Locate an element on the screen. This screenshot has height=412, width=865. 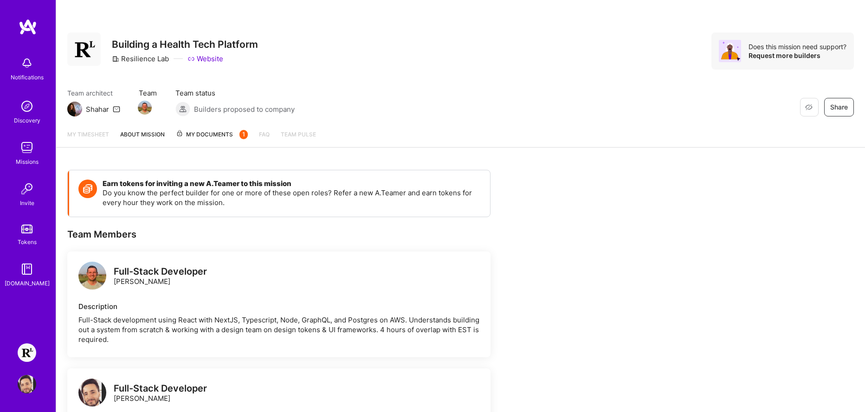
a: My Documents1 is located at coordinates (211, 138).